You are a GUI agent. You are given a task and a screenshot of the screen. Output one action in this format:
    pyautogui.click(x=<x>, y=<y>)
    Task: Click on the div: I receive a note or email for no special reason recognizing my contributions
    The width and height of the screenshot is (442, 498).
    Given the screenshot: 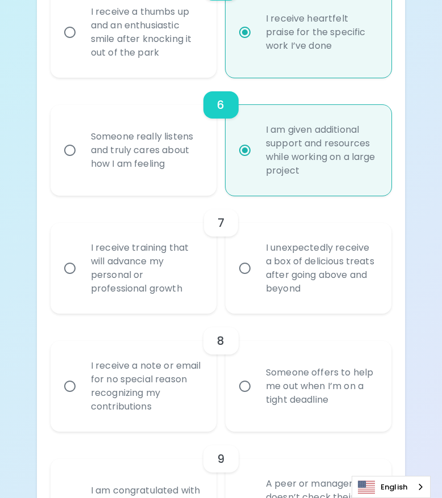 What is the action you would take?
    pyautogui.click(x=146, y=386)
    